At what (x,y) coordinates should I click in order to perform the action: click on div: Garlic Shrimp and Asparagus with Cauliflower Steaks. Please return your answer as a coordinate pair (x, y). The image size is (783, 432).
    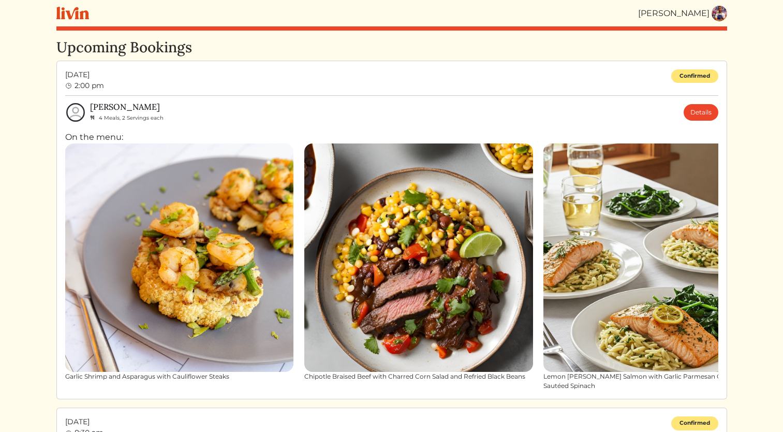
    Looking at the image, I should click on (180, 376).